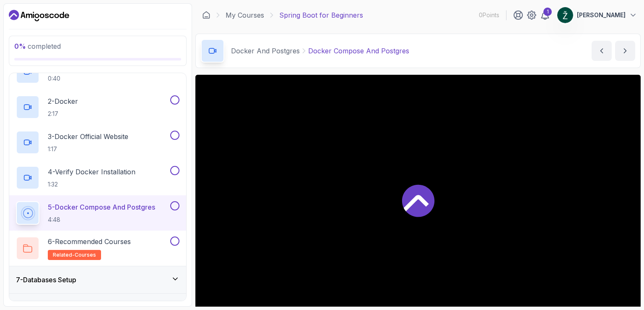 The height and width of the screenshot is (310, 644). I want to click on p: 3 - Docker Official Website, so click(88, 137).